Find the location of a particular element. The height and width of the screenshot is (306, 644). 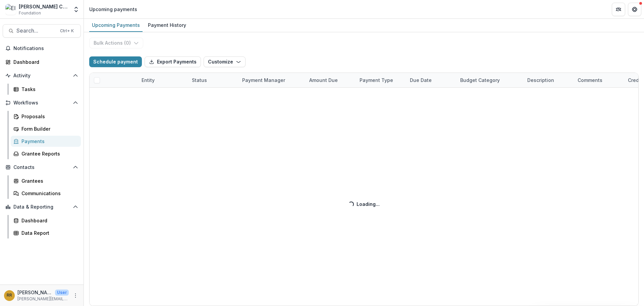

div: Ctrl + K is located at coordinates (67, 31).